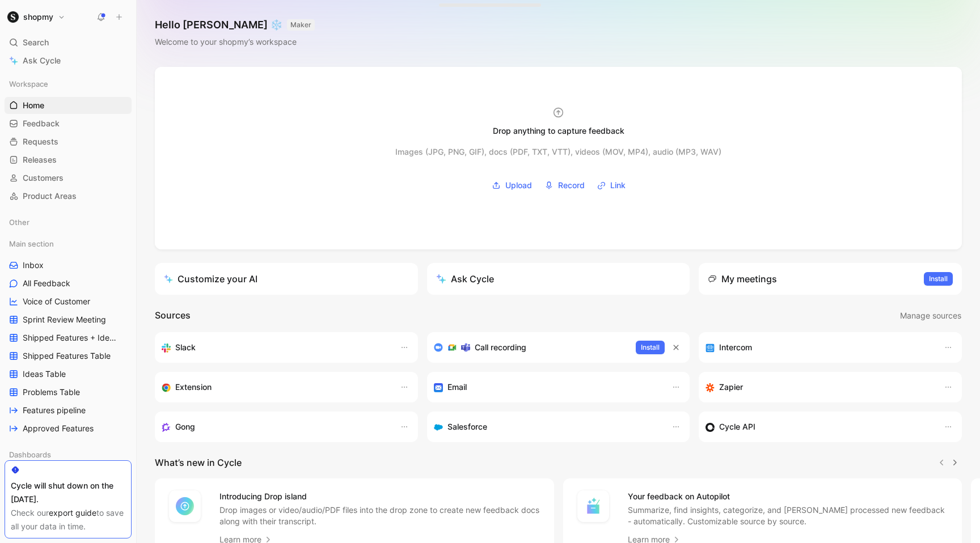 The image size is (980, 543). I want to click on h3: Gong, so click(185, 427).